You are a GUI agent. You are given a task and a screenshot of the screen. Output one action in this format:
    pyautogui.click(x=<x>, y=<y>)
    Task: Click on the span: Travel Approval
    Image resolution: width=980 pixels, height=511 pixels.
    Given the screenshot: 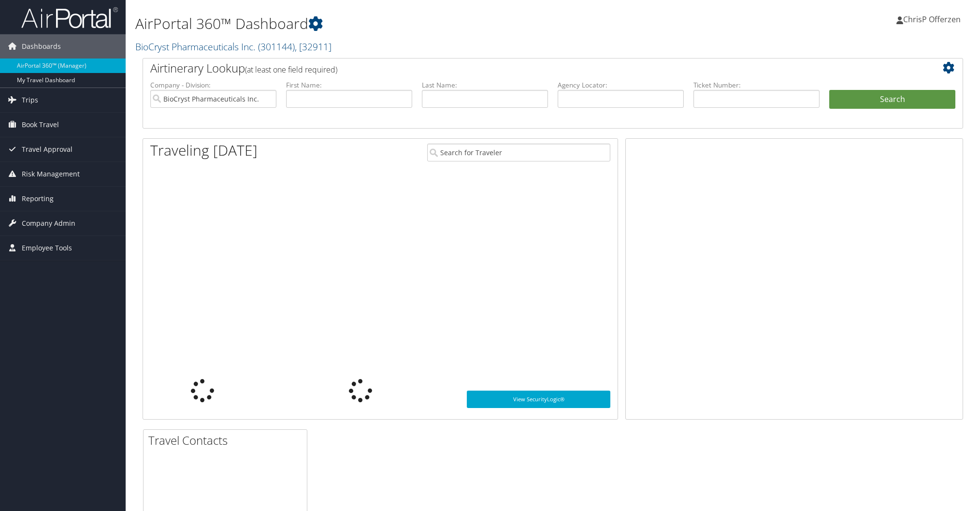 What is the action you would take?
    pyautogui.click(x=47, y=149)
    